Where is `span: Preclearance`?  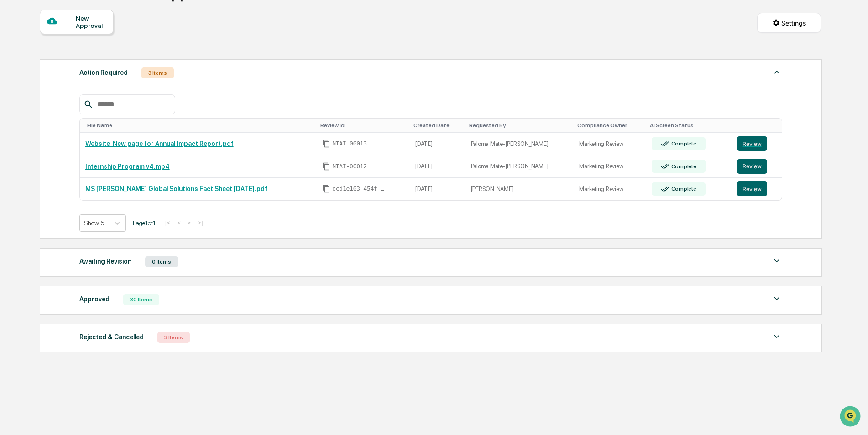
span: Preclearance is located at coordinates (38, 119).